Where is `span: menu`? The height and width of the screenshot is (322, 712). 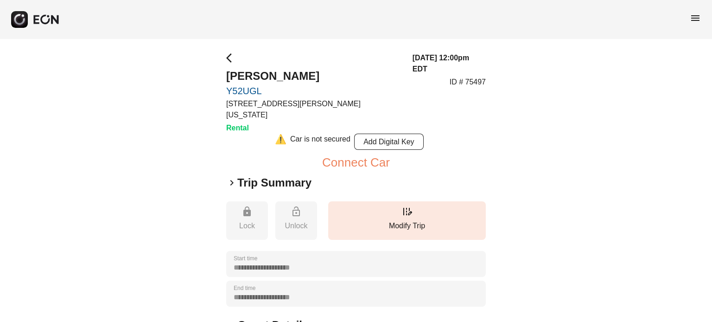 span: menu is located at coordinates (695, 18).